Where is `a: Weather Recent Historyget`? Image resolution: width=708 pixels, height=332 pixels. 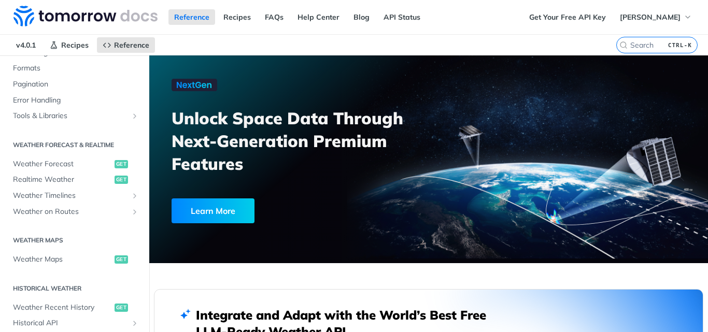 a: Weather Recent Historyget is located at coordinates (75, 308).